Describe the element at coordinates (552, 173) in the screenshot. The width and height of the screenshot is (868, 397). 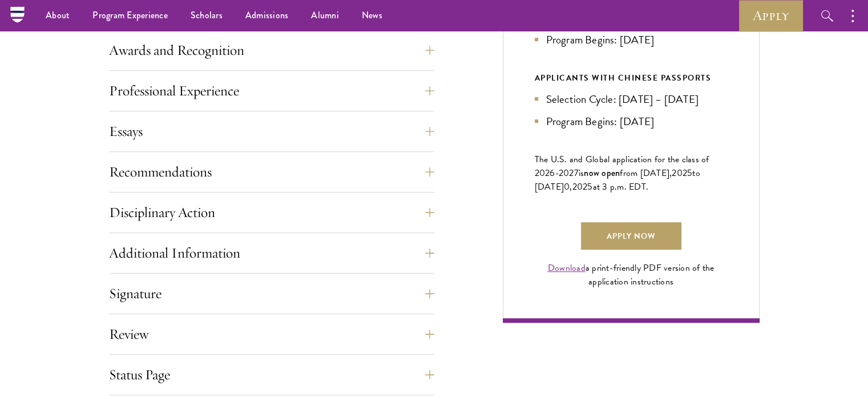
I see `span: 6` at that location.